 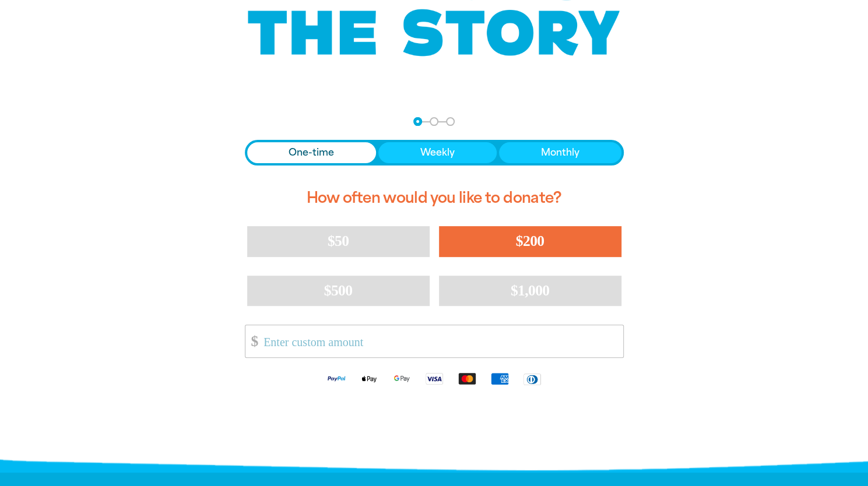 What do you see at coordinates (530, 241) in the screenshot?
I see `button: $200` at bounding box center [530, 241].